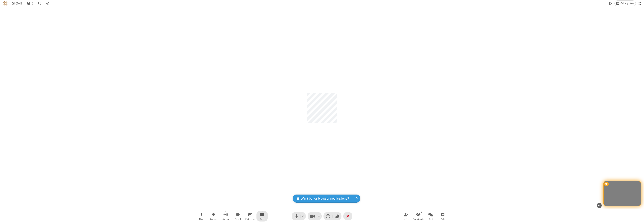 Image resolution: width=644 pixels, height=223 pixels. What do you see at coordinates (406, 216) in the screenshot?
I see `button: Invite participants (⌘+Shift+I)` at bounding box center [406, 216].